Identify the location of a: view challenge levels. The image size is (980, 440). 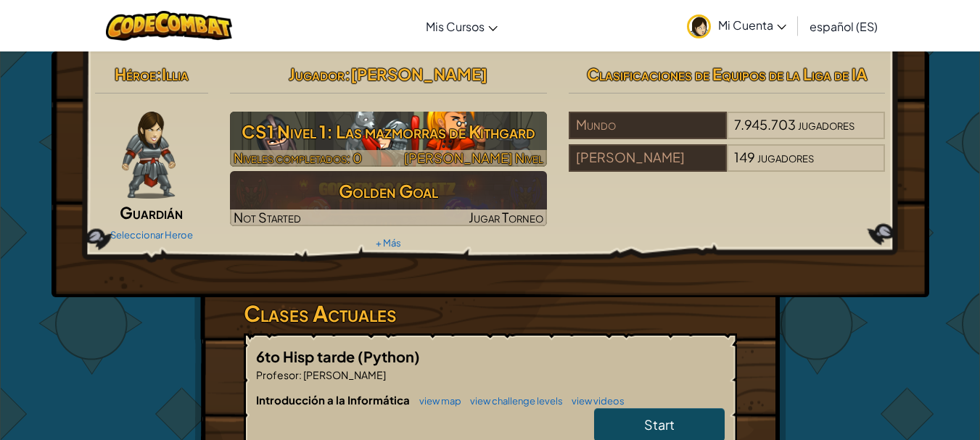
(513, 401).